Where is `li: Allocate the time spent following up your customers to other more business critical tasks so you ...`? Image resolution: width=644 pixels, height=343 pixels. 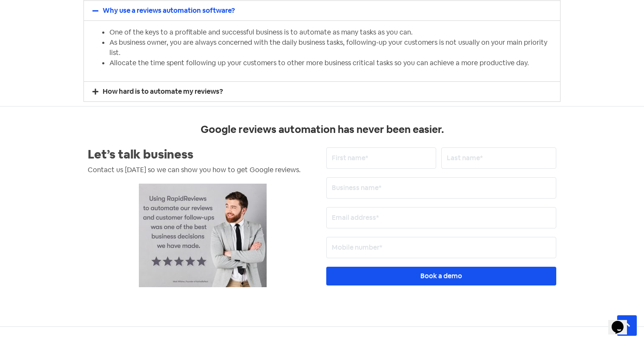 li: Allocate the time spent following up your customers to other more business critical tasks so you ... is located at coordinates (330, 63).